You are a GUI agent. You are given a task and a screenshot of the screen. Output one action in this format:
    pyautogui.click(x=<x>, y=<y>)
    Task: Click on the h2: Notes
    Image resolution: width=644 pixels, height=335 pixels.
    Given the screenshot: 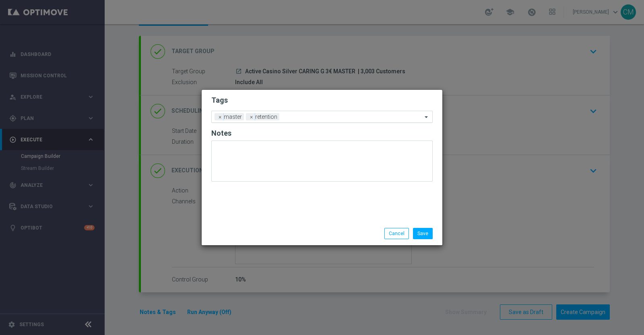 What is the action you would take?
    pyautogui.click(x=322, y=133)
    